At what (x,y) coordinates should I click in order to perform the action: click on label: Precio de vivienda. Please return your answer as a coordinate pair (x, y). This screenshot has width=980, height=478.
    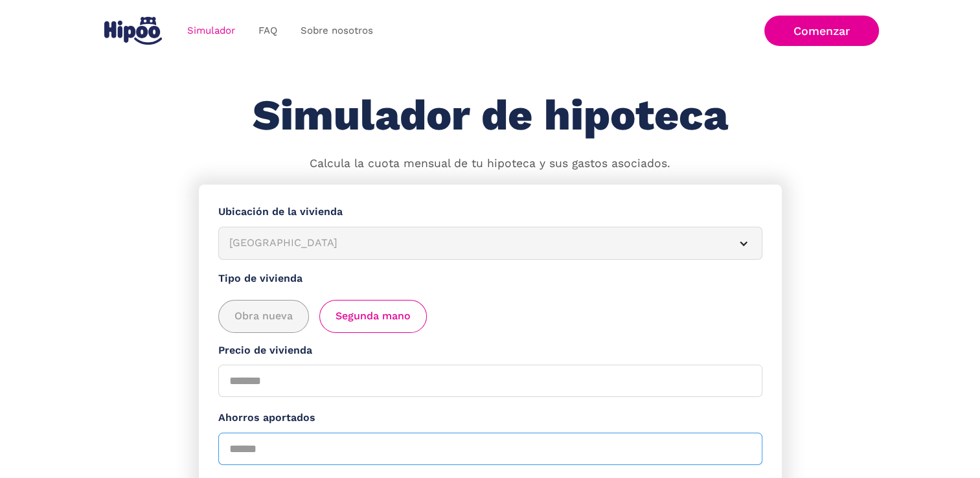
    Looking at the image, I should click on (490, 350).